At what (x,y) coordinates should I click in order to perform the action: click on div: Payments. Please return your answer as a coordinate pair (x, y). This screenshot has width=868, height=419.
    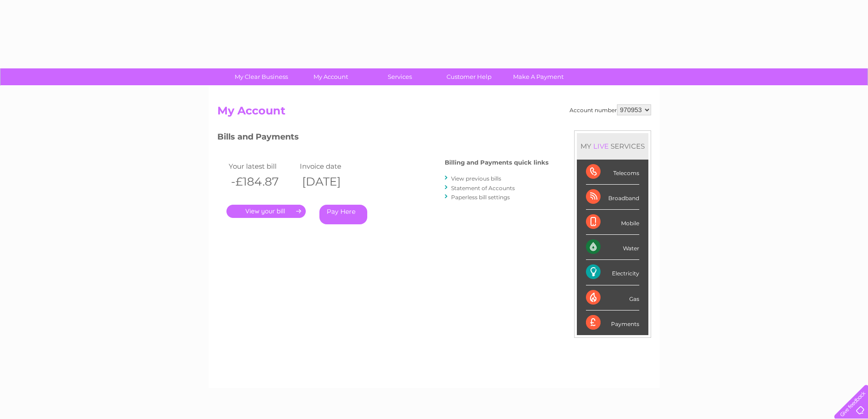
    Looking at the image, I should click on (612, 322).